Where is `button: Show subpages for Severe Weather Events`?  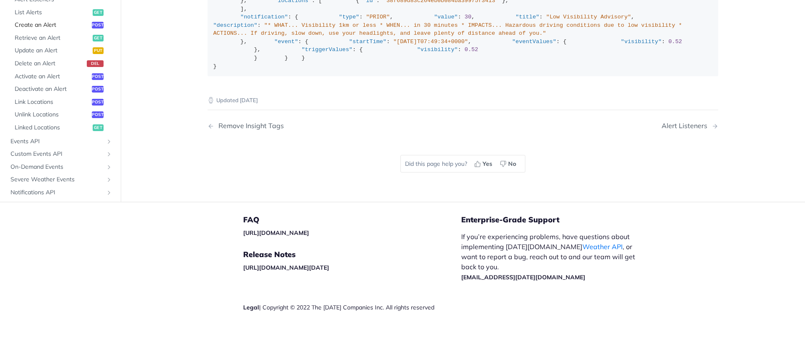 button: Show subpages for Severe Weather Events is located at coordinates (109, 180).